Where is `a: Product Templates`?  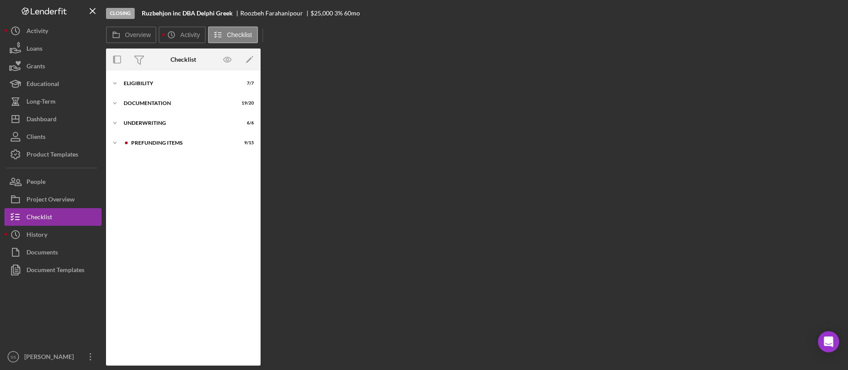
a: Product Templates is located at coordinates (53, 155).